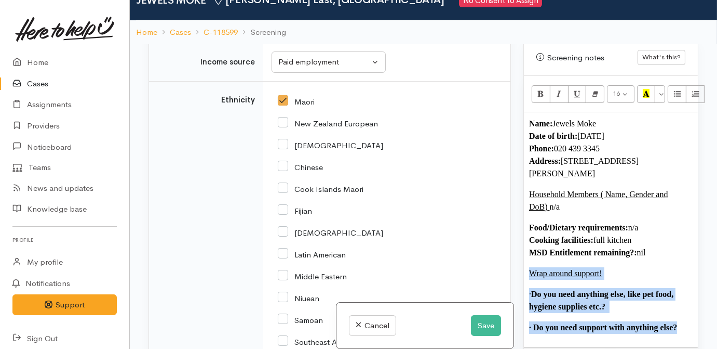 The height and width of the screenshot is (349, 717). What do you see at coordinates (598, 200) in the screenshot?
I see `u: Household Members ( Name, Gender and DoB)` at bounding box center [598, 200].